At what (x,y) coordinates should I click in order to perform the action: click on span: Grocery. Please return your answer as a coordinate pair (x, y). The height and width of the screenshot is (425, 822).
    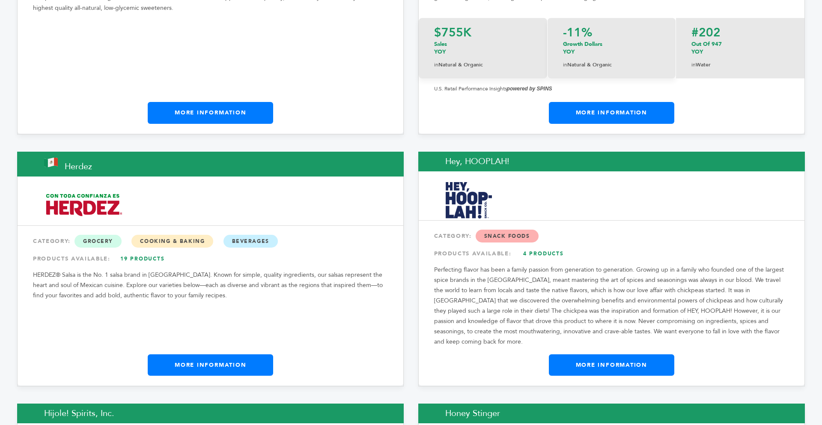
    Looking at the image, I should click on (98, 241).